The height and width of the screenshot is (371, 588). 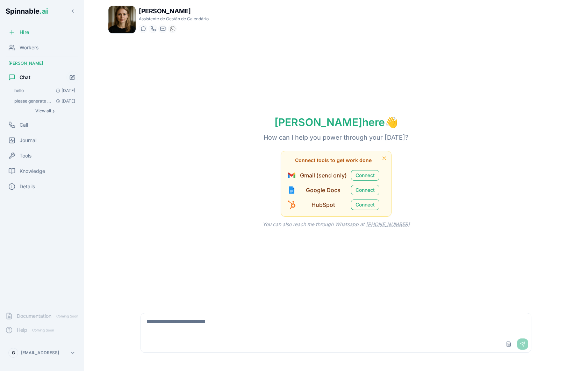 What do you see at coordinates (174, 19) in the screenshot?
I see `p: Assistente de Gestão de Calendário` at bounding box center [174, 19].